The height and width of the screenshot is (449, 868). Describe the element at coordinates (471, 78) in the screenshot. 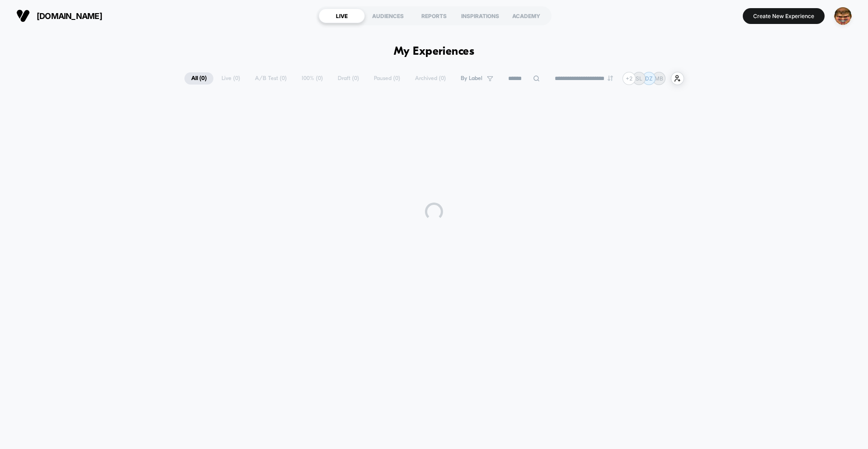

I see `span: By Label` at that location.